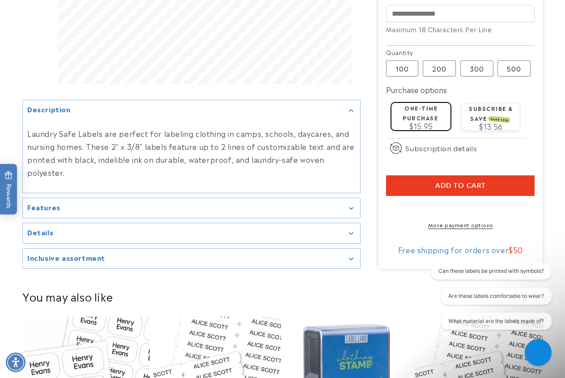  Describe the element at coordinates (491, 126) in the screenshot. I see `span: $13.56` at that location.